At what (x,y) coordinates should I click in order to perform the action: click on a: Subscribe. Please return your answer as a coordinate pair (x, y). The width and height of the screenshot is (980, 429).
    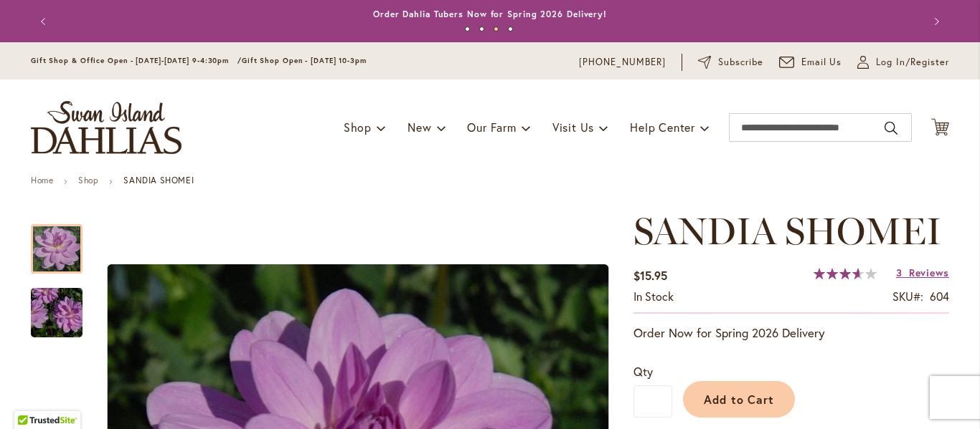
    Looking at the image, I should click on (730, 62).